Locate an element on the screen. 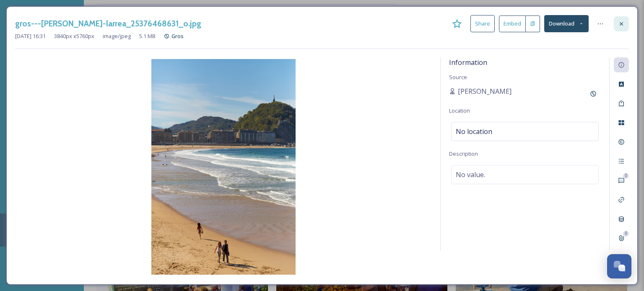  button: Open Chat is located at coordinates (619, 266).